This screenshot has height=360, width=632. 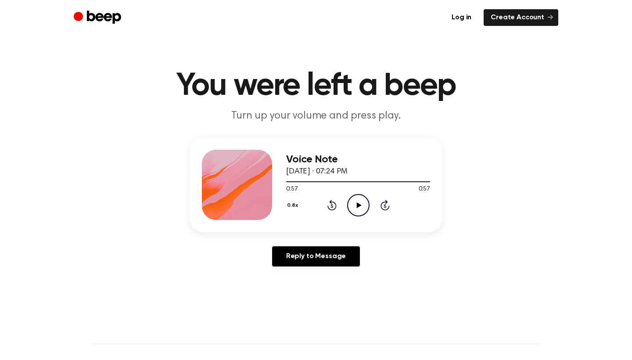 What do you see at coordinates (358, 159) in the screenshot?
I see `h3: Voice Note` at bounding box center [358, 159].